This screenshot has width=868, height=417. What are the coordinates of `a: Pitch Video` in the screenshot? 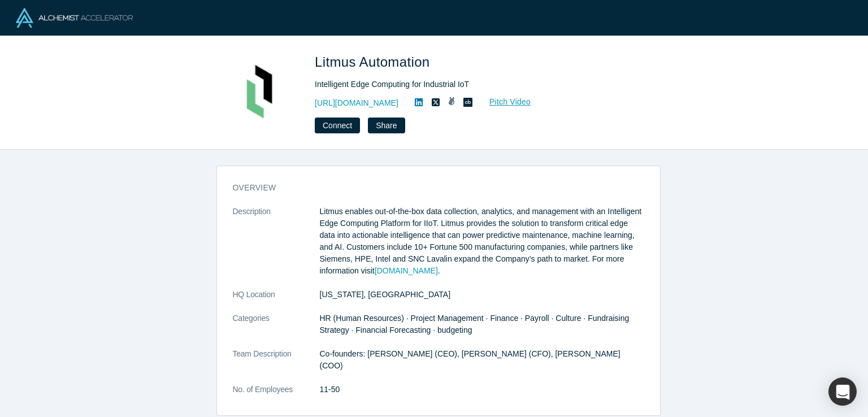 It's located at (504, 102).